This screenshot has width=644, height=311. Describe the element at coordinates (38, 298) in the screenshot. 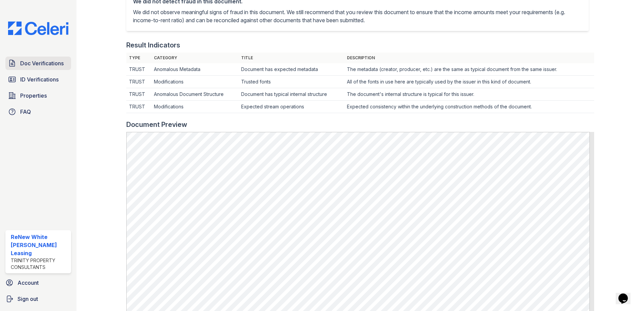

I see `button: Sign out` at that location.